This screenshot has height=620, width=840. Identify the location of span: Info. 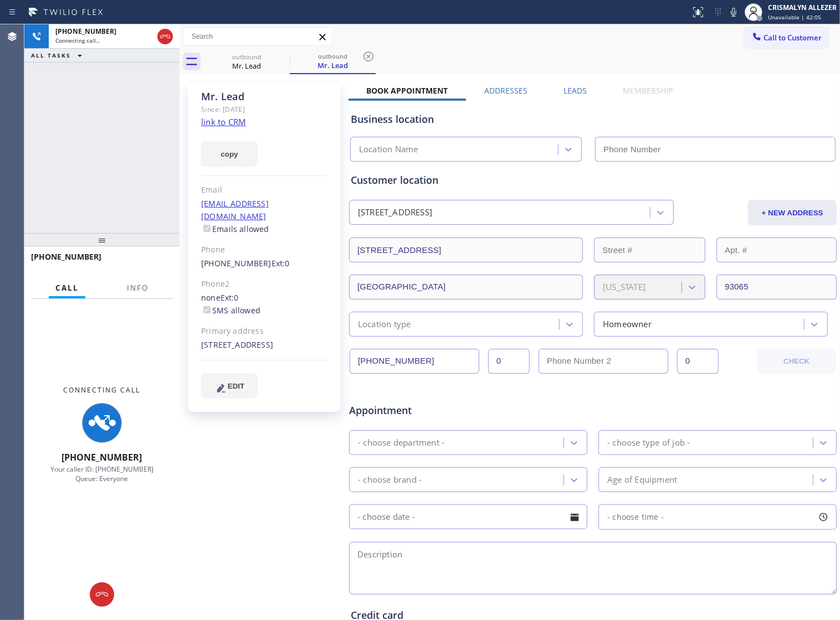
(138, 288).